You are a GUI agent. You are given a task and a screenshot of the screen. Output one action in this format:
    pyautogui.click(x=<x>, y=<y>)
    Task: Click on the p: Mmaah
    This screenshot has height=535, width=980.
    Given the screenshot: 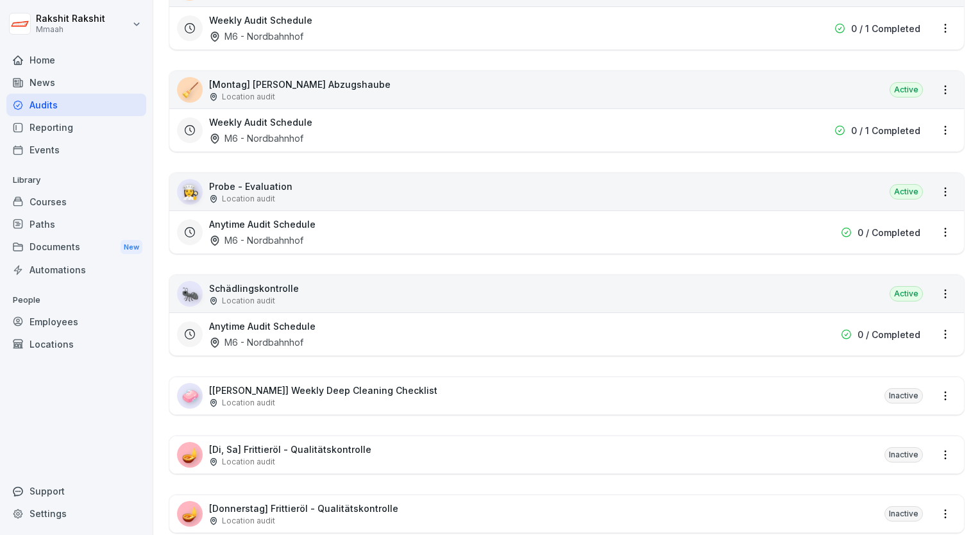 What is the action you would take?
    pyautogui.click(x=71, y=30)
    